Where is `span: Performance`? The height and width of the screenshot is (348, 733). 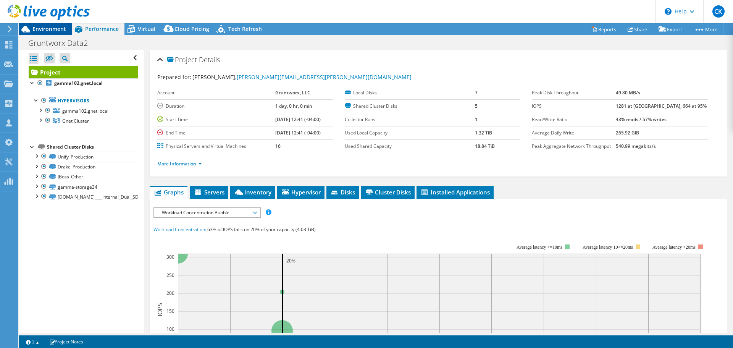 span: Performance is located at coordinates (102, 29).